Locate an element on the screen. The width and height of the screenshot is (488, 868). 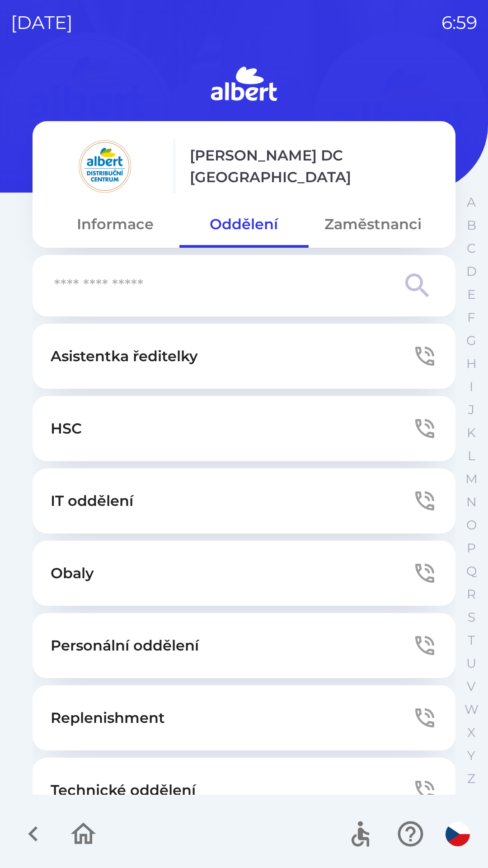
button: Technické oddělení is located at coordinates (244, 790).